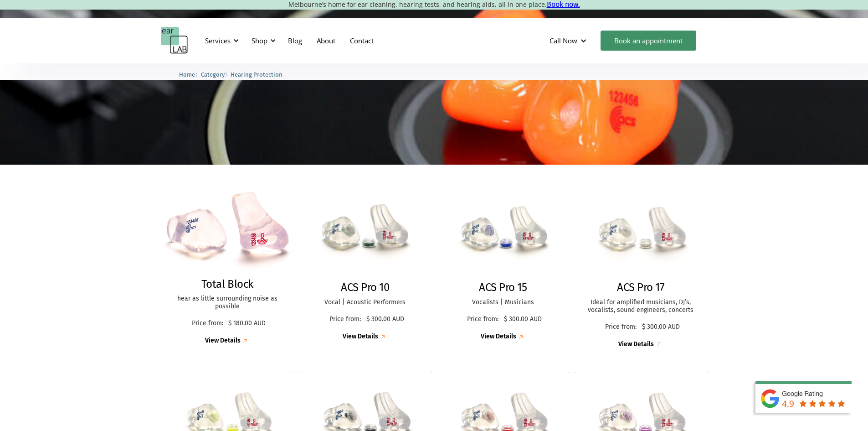  Describe the element at coordinates (213, 74) in the screenshot. I see `a: Category` at that location.